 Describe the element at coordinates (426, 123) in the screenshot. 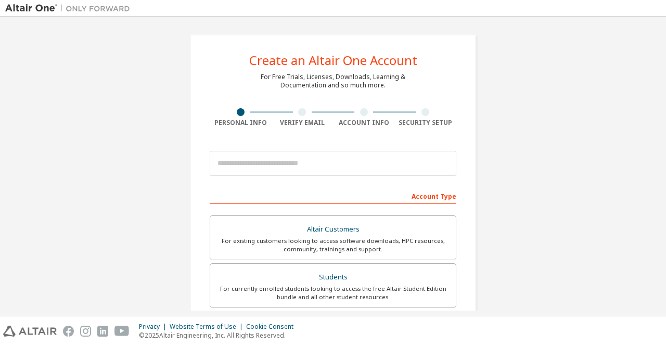

I see `div: Security Setup` at that location.